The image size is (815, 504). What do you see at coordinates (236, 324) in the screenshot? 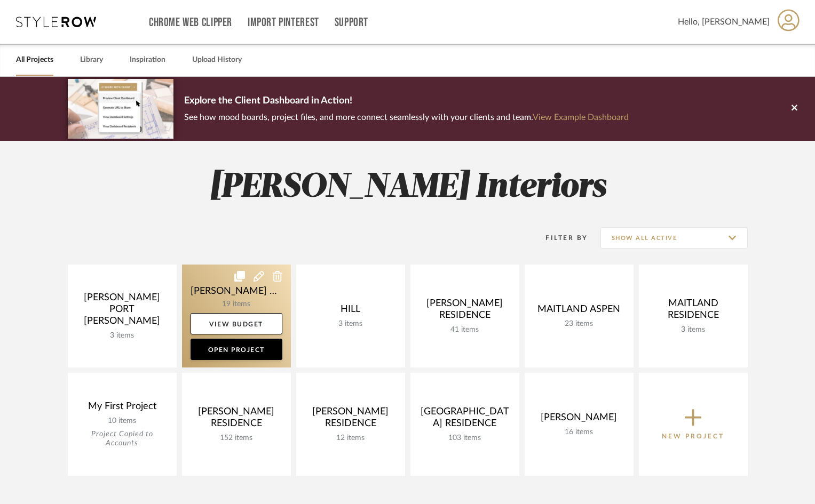
I see `a: View Budget` at bounding box center [236, 324].